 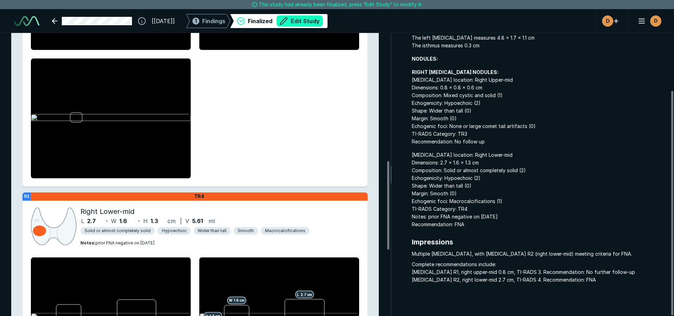 What do you see at coordinates (200, 197) in the screenshot?
I see `span: TR4` at bounding box center [200, 197].